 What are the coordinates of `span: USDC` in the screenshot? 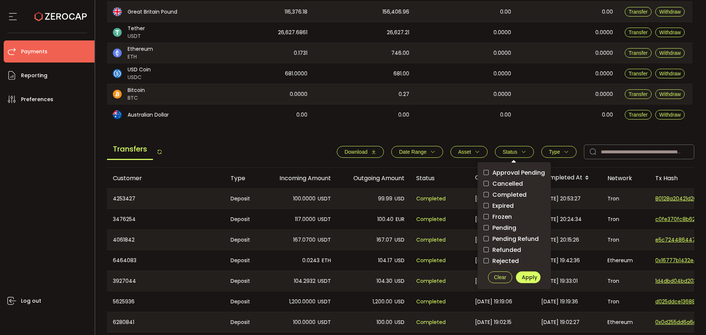 It's located at (139, 77).